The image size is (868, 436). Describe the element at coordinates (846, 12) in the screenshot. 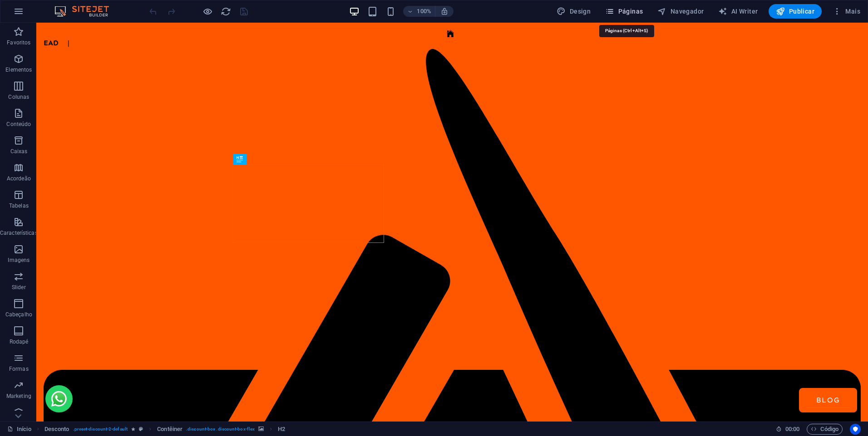

I see `span: Mais` at that location.